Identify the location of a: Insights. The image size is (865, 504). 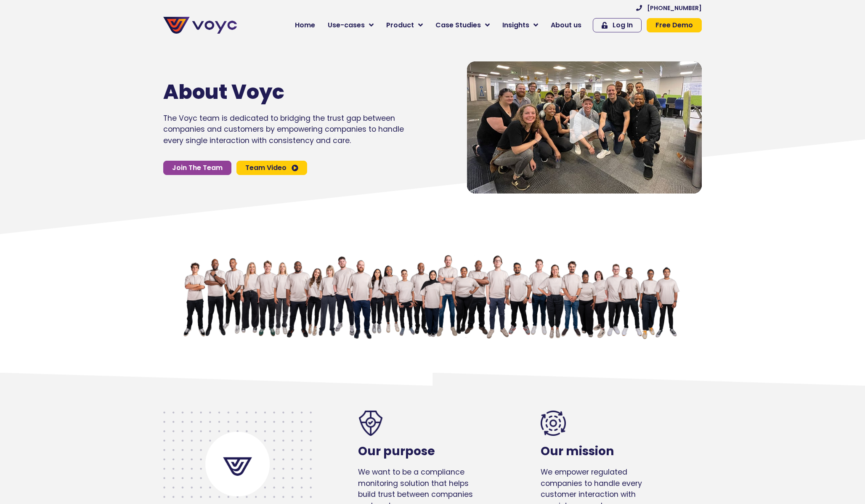
(520, 25).